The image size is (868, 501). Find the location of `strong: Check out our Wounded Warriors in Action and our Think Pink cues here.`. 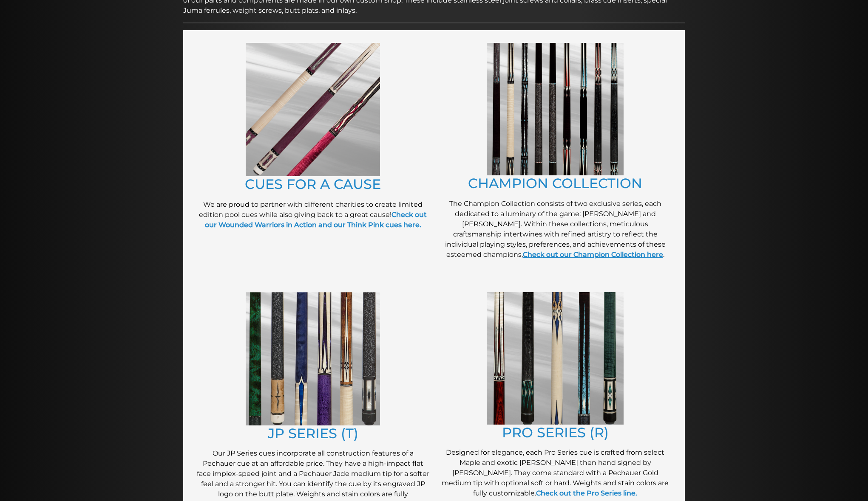

strong: Check out our Wounded Warriors in Action and our Think Pink cues here. is located at coordinates (316, 220).